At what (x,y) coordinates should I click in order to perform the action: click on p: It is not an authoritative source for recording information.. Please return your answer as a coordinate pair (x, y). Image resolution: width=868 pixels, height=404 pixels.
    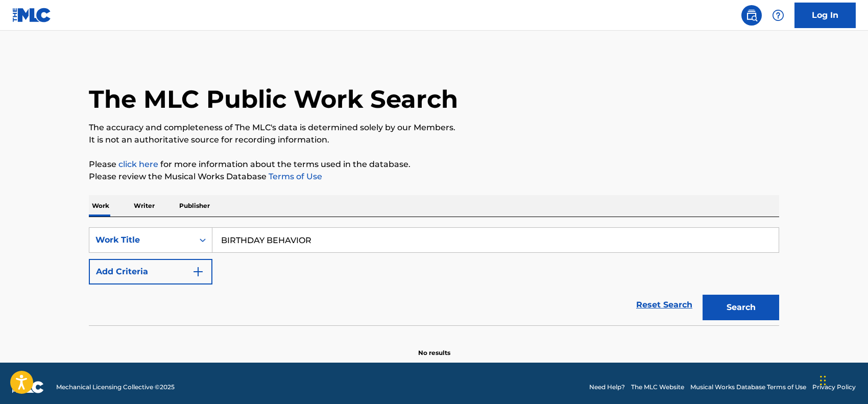
    Looking at the image, I should click on (434, 140).